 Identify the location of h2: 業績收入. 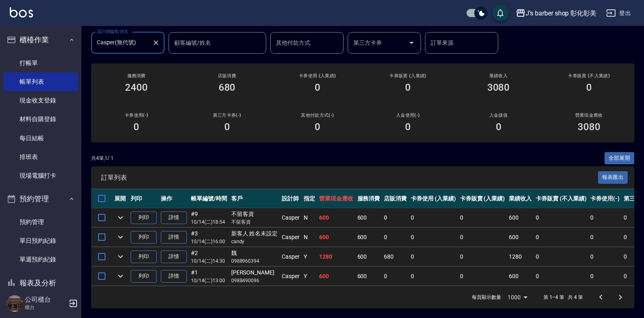
(498, 76).